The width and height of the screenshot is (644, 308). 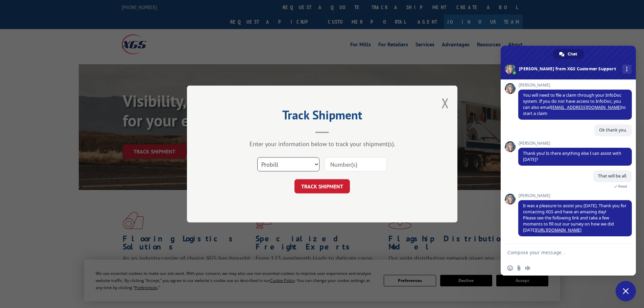 I want to click on textarea: Compose your message..., so click(x=562, y=252).